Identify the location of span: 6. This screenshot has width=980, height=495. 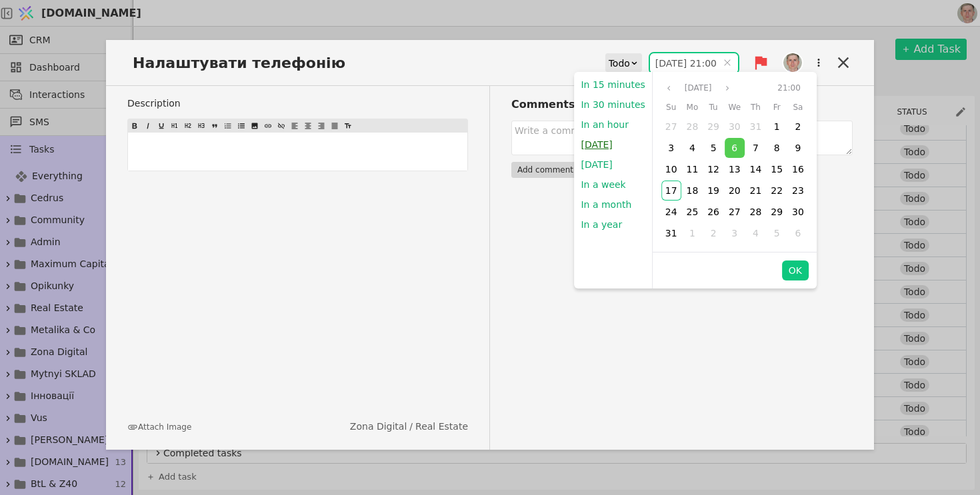
(797, 233).